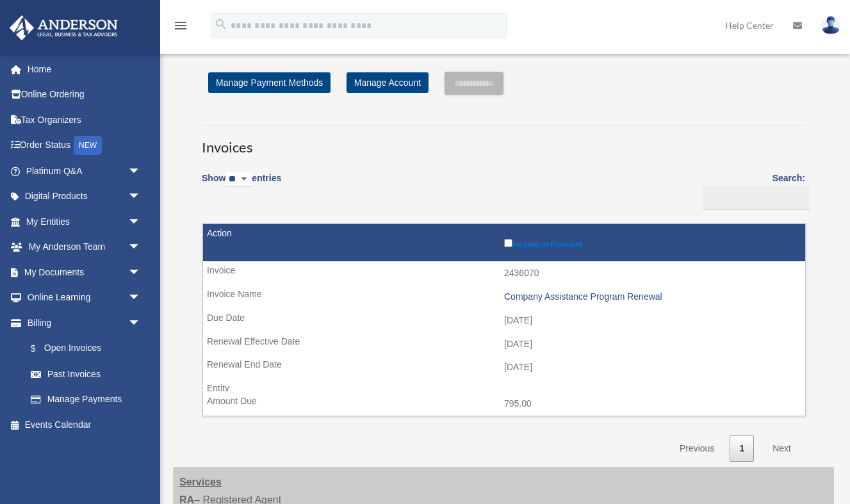 The height and width of the screenshot is (504, 850). What do you see at coordinates (84, 95) in the screenshot?
I see `a: Online Ordering` at bounding box center [84, 95].